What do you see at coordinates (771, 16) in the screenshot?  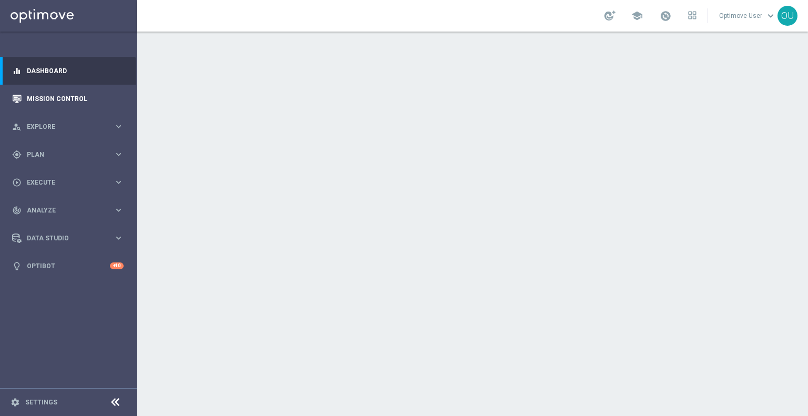 I see `span: keyboard_arrow_down` at bounding box center [771, 16].